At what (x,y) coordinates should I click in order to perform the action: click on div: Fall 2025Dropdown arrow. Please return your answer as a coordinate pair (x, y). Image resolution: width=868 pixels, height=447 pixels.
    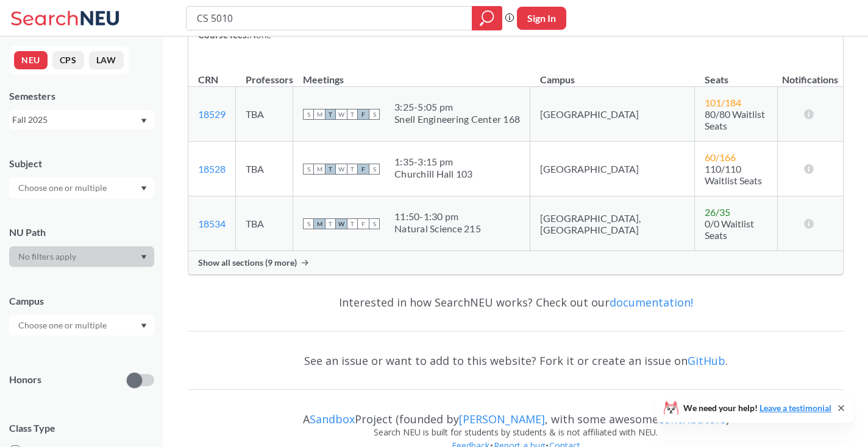
    Looking at the image, I should click on (82, 120).